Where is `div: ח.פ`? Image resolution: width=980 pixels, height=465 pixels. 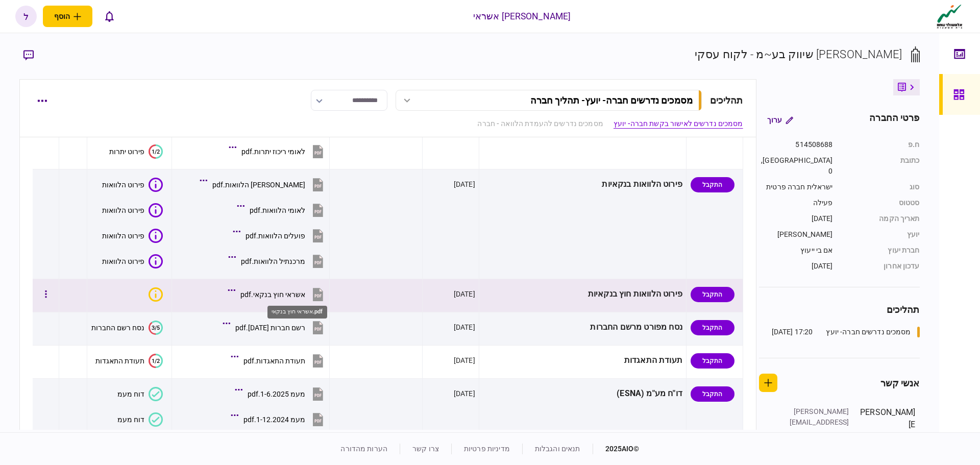
div: ח.פ is located at coordinates (881, 145).